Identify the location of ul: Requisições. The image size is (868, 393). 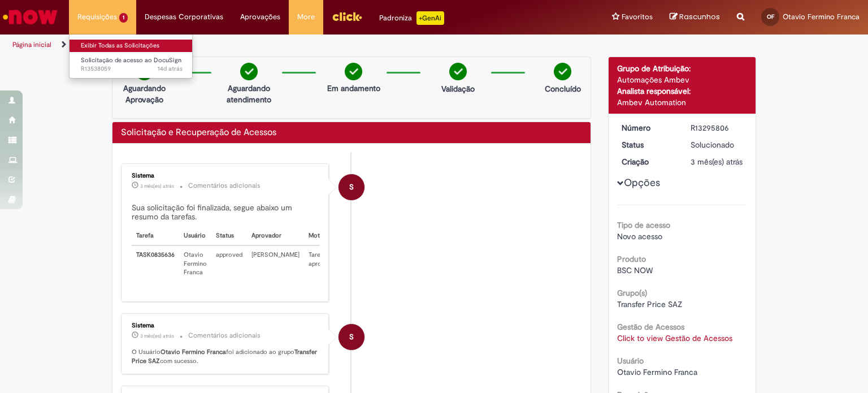
(130, 56).